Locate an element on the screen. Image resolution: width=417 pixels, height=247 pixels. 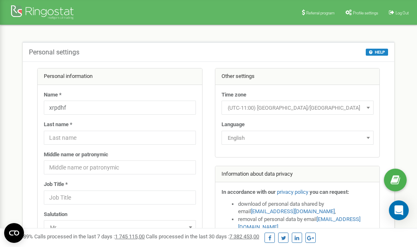
li: download of personal data shared by email , is located at coordinates (305, 208).